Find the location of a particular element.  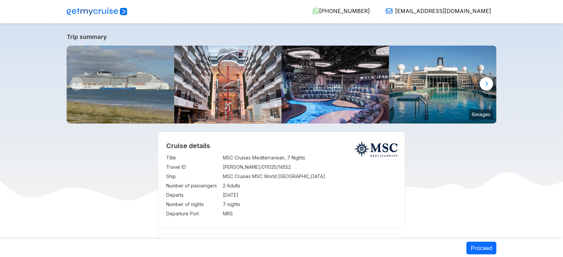

img: WhatsApp is located at coordinates (316, 11).